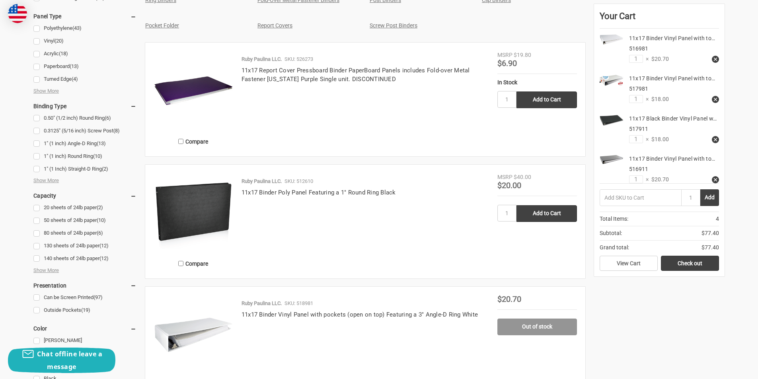  What do you see at coordinates (193, 213) in the screenshot?
I see `img: 11x17 Binder Poly Panel Featuring a 1" Round Ring Black` at bounding box center [193, 213].